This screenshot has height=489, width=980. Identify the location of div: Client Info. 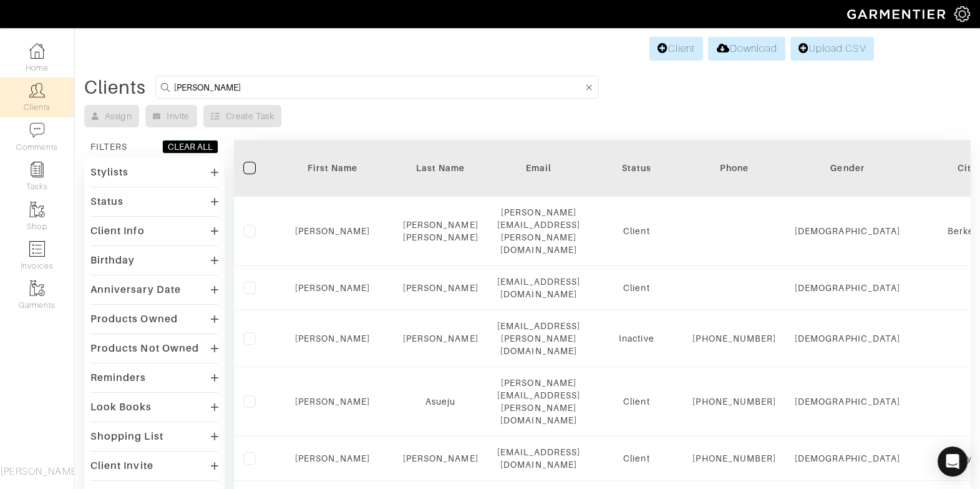
(118, 231).